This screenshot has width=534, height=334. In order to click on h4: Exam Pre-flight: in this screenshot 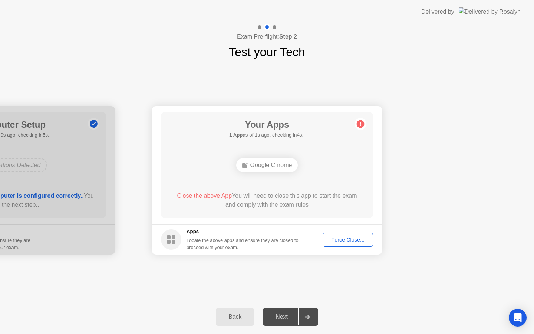, I will do `click(267, 37)`.